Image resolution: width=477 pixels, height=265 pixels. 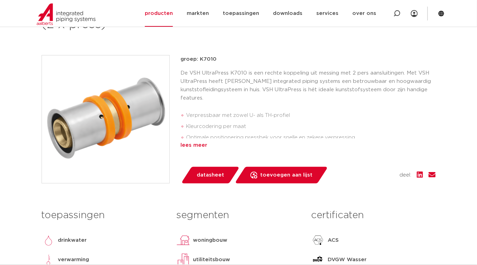 What do you see at coordinates (210, 175) in the screenshot?
I see `span: datasheet` at bounding box center [210, 175].